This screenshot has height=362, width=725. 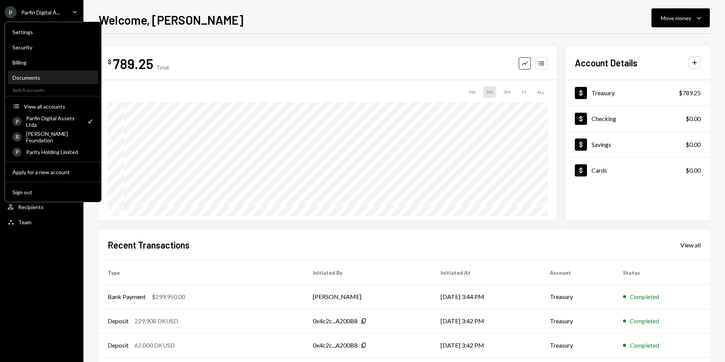 What do you see at coordinates (599, 170) in the screenshot?
I see `div: Cards` at bounding box center [599, 170].